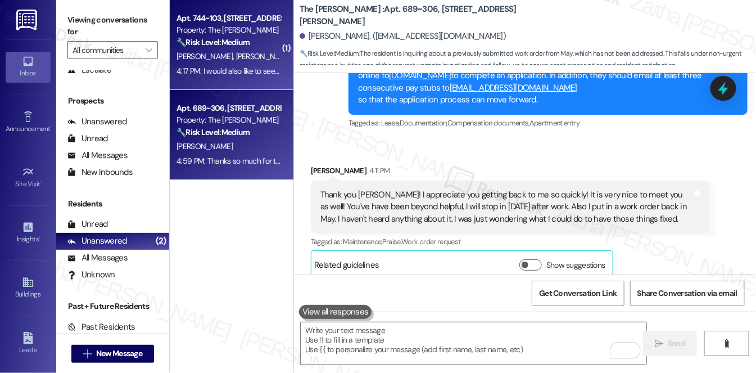 This screenshot has height=373, width=756. What do you see at coordinates (106, 50) in the screenshot?
I see `input: All communities` at bounding box center [106, 50].